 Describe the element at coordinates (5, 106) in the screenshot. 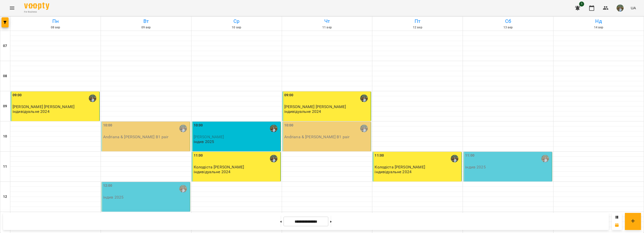

I see `h6: 09` at that location.